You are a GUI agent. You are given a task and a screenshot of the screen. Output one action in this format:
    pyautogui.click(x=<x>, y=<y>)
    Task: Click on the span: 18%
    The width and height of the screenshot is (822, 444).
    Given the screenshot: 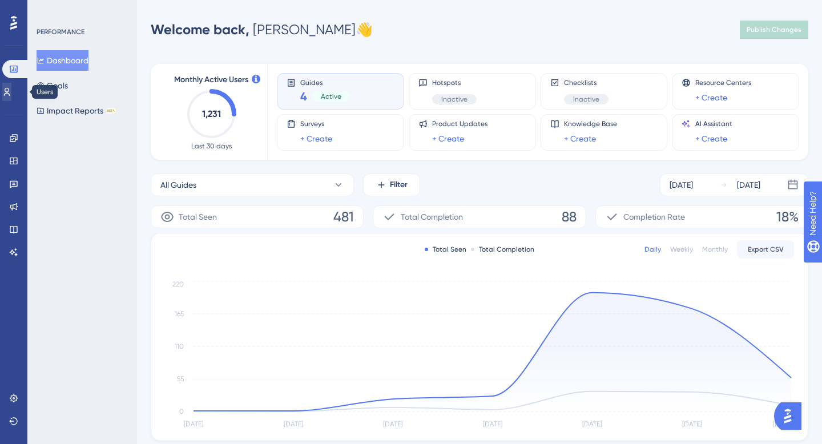 What is the action you would take?
    pyautogui.click(x=787, y=217)
    